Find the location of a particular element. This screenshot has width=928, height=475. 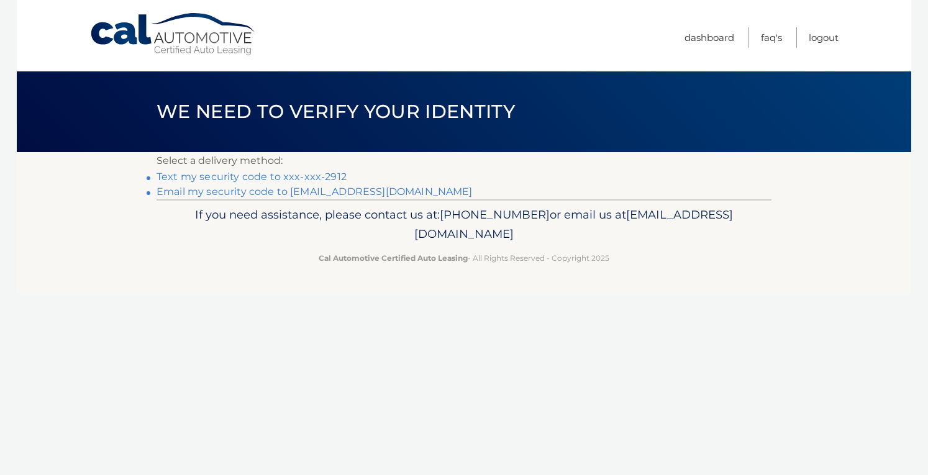

span: We need to verify your identity is located at coordinates (335, 111).